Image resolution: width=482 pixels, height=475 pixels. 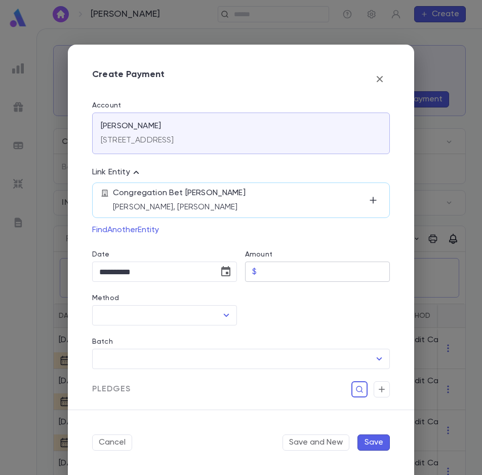 What do you see at coordinates (129, 79) in the screenshot?
I see `p: Create Payment` at bounding box center [129, 79].